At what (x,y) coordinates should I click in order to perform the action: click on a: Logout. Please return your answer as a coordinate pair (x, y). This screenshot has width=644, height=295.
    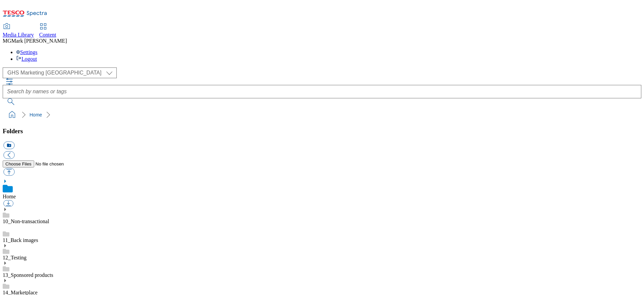
    Looking at the image, I should click on (26, 59).